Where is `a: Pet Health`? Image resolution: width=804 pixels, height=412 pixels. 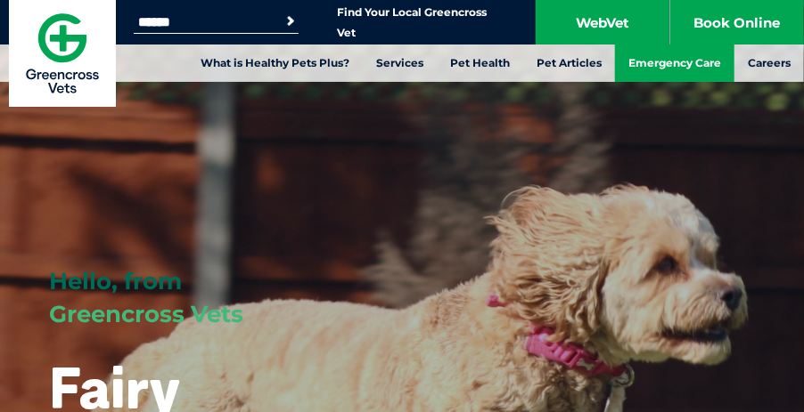 a: Pet Health is located at coordinates (479, 63).